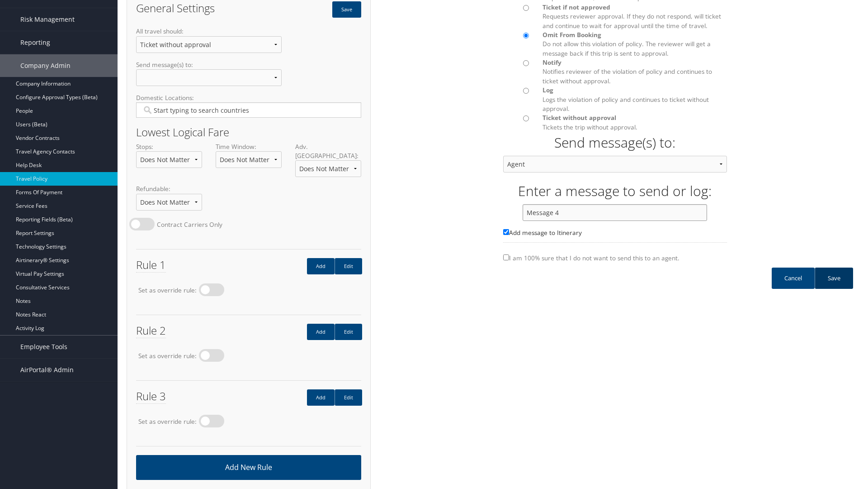 This screenshot has width=868, height=489. Describe the element at coordinates (189, 8) in the screenshot. I see `h2: General Settings` at that location.